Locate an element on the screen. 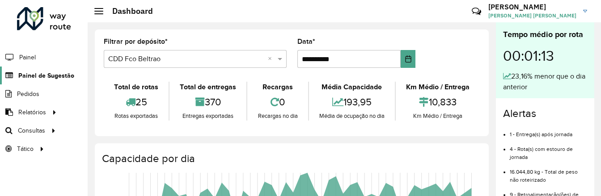  div: Entregas exportadas is located at coordinates (208, 116).